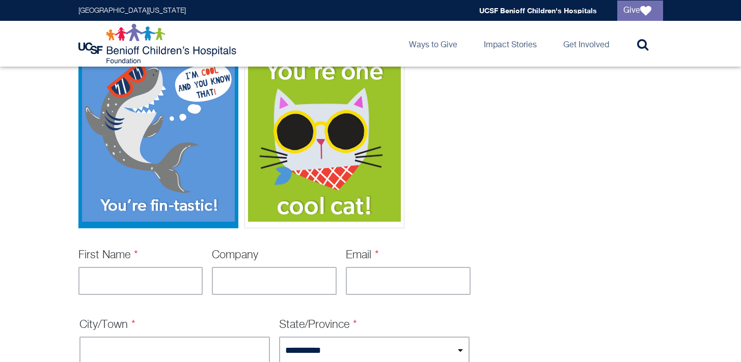 The width and height of the screenshot is (741, 362). What do you see at coordinates (324, 140) in the screenshot?
I see `div: Cat` at bounding box center [324, 140].